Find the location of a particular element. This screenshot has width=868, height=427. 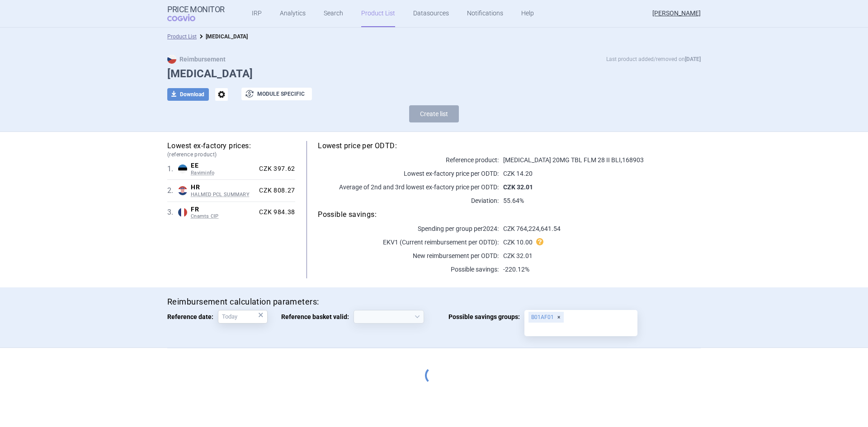

span: (reference product) is located at coordinates (231, 155).